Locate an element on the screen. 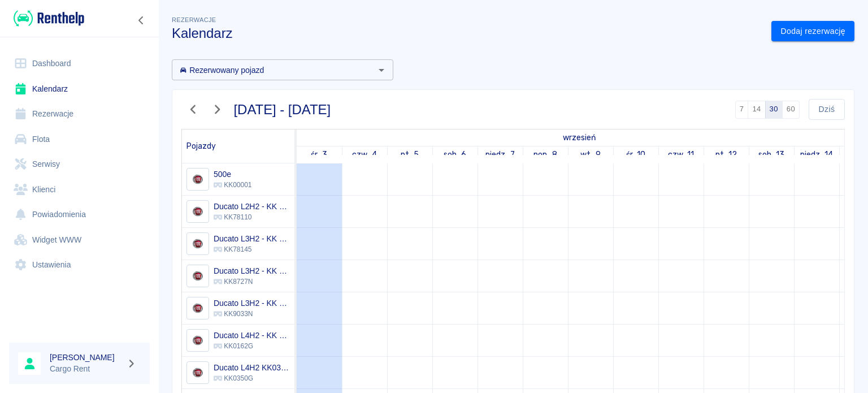  button: 30 dni is located at coordinates (774, 110).